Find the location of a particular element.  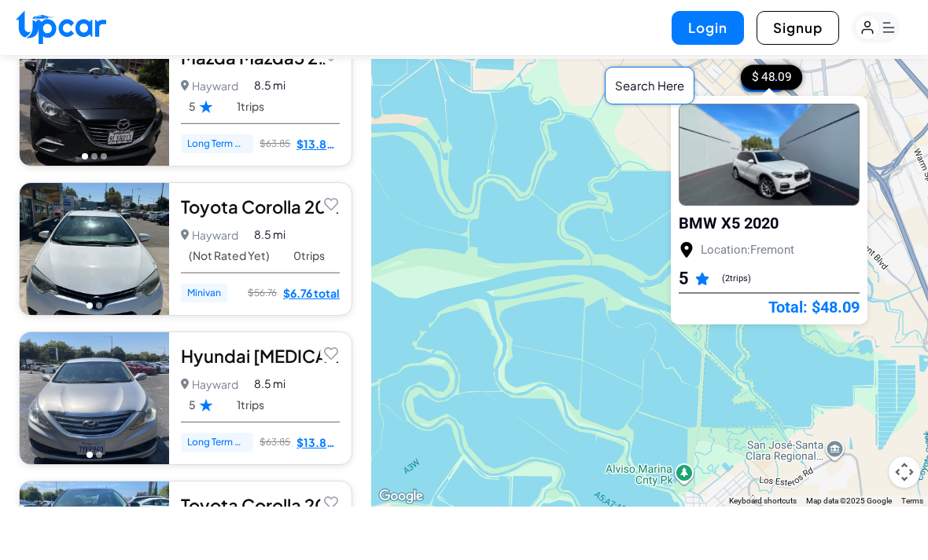

img: Upcar Logo is located at coordinates (61, 27).